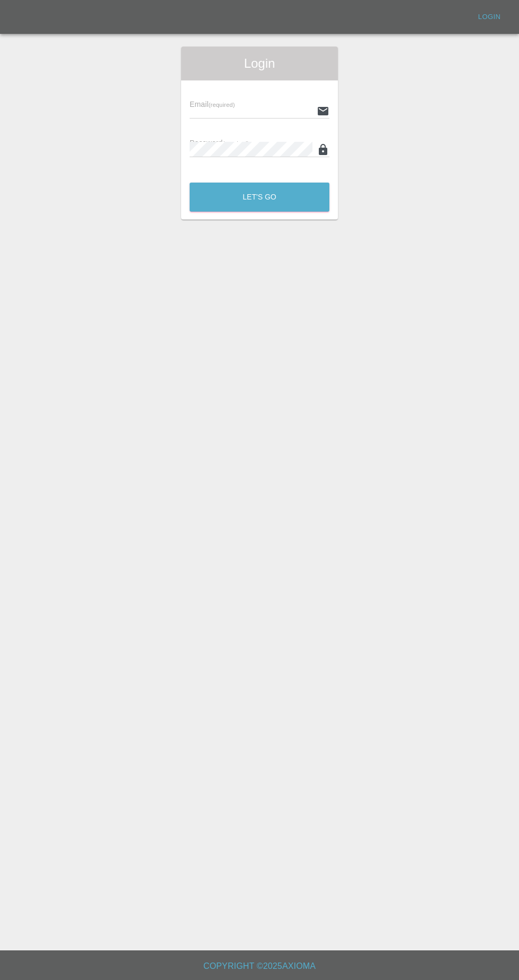 The width and height of the screenshot is (519, 980). What do you see at coordinates (259, 197) in the screenshot?
I see `button: Let's Go` at bounding box center [259, 197].